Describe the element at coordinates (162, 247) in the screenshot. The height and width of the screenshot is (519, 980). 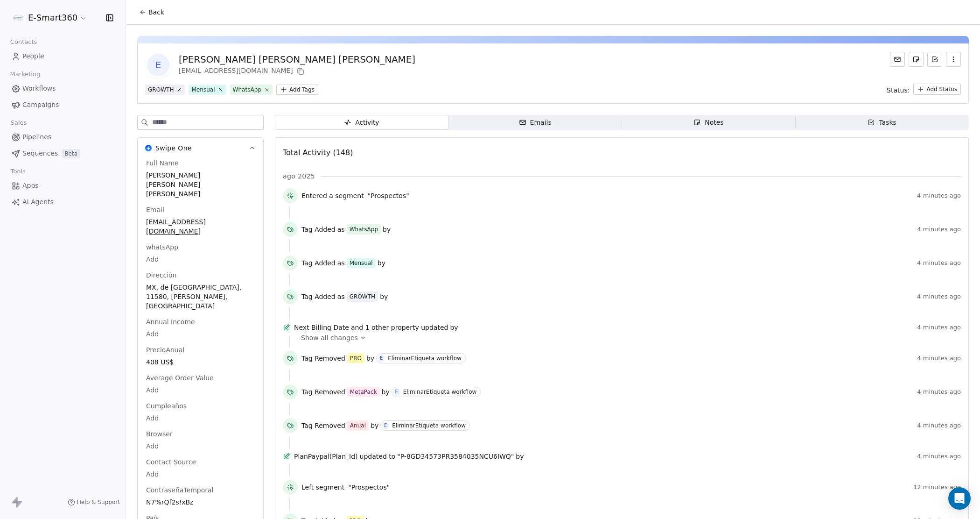
I see `span: whatsApp` at that location.